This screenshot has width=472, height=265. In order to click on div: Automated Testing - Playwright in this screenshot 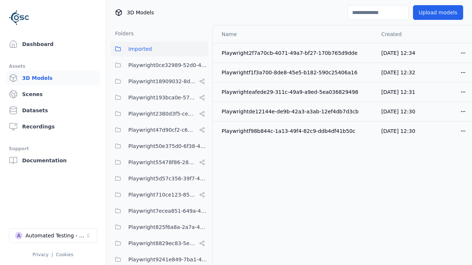, I will do `click(55, 236)`.